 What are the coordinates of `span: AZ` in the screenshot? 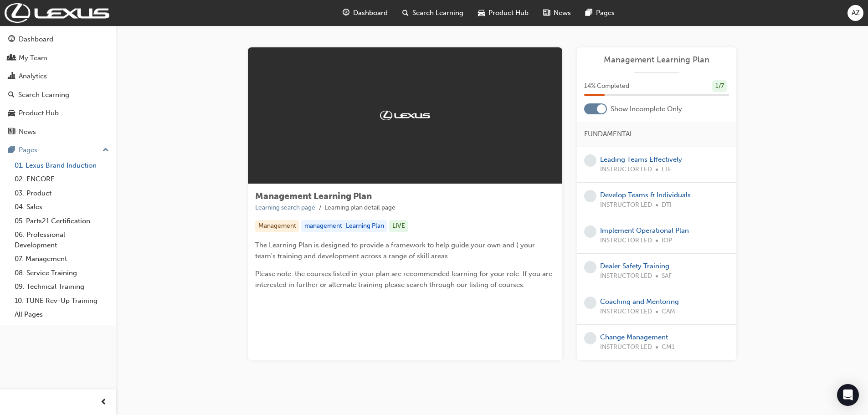 It's located at (855, 13).